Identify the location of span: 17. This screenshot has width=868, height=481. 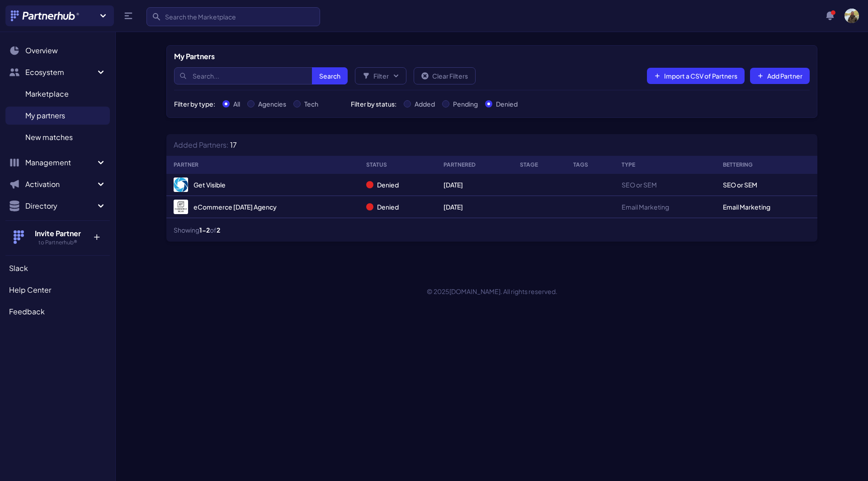
(233, 145).